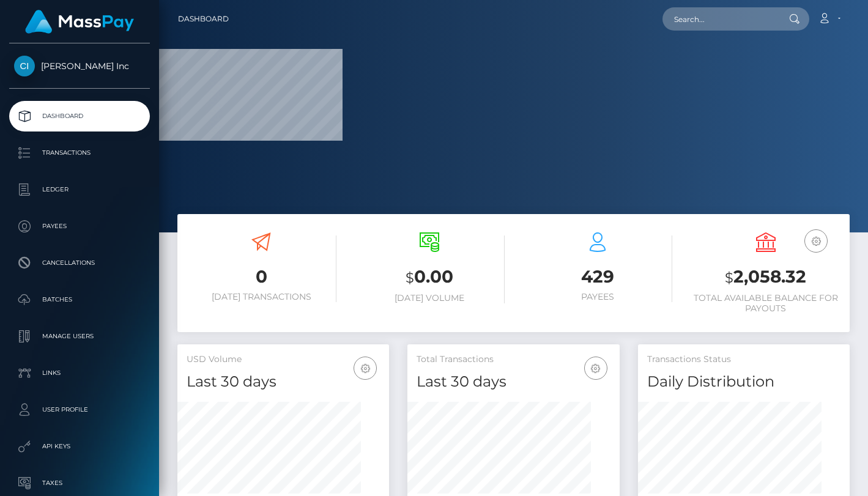 Image resolution: width=868 pixels, height=496 pixels. I want to click on p: Taxes, so click(79, 483).